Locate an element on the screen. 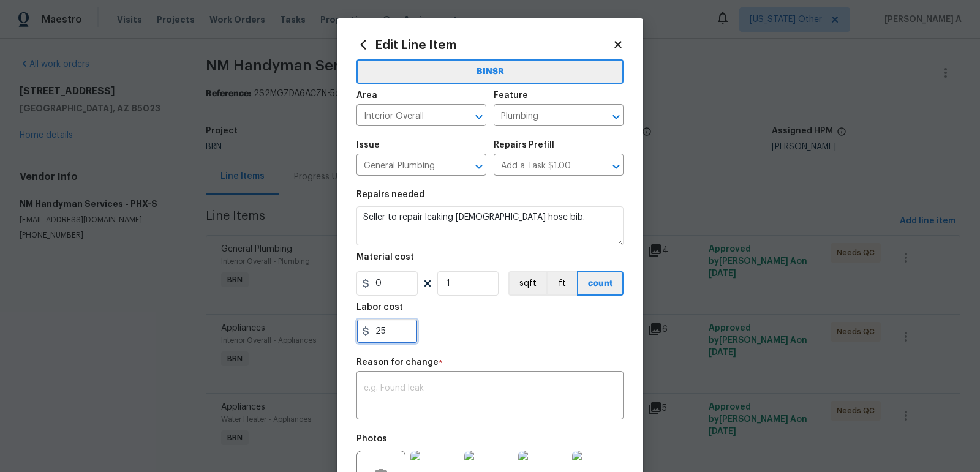  button: count is located at coordinates (600, 283).